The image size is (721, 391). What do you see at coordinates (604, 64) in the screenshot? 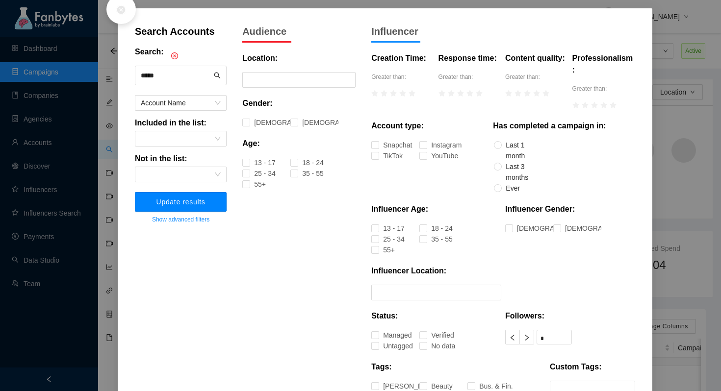
I see `p: Professionalism:` at bounding box center [604, 64].